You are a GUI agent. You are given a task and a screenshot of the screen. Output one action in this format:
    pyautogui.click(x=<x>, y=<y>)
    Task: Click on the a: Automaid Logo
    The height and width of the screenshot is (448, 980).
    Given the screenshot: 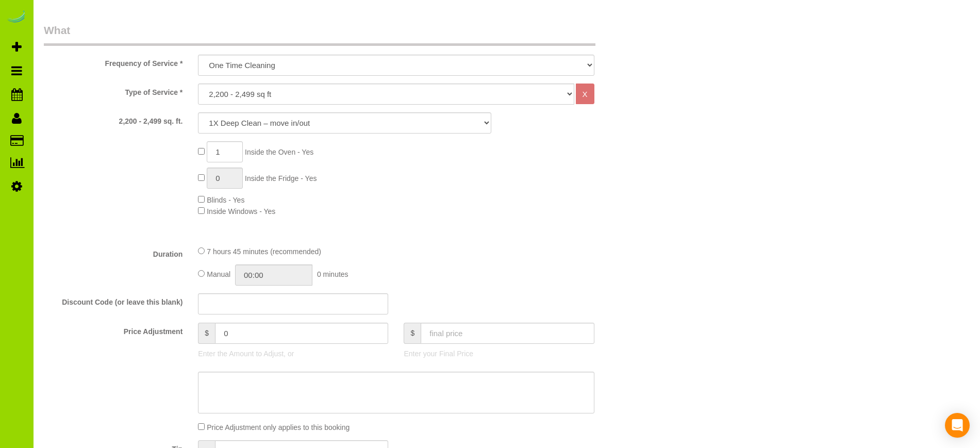 What is the action you would take?
    pyautogui.click(x=16, y=18)
    